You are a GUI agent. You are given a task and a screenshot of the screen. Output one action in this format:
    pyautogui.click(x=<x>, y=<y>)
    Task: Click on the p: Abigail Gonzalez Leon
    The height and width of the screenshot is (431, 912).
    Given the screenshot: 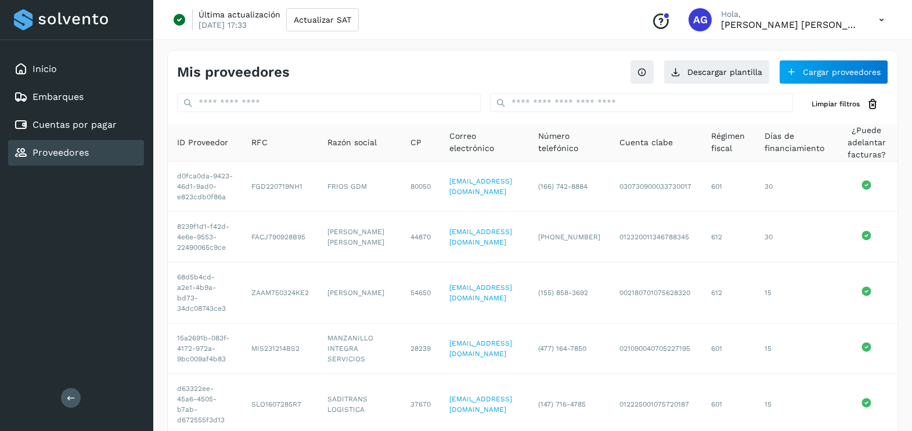 What is the action you would take?
    pyautogui.click(x=791, y=24)
    